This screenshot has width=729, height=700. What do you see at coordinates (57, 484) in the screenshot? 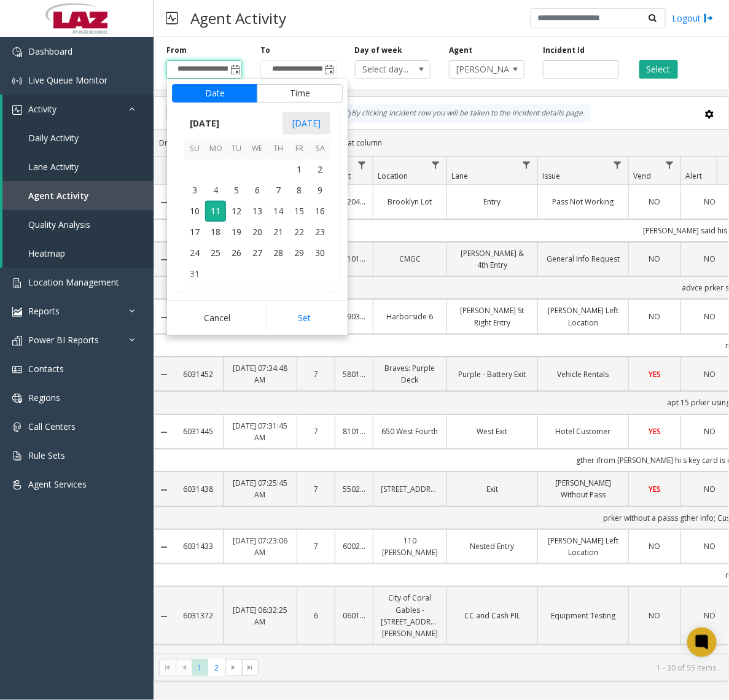
I see `span: Agent Services` at bounding box center [57, 484].